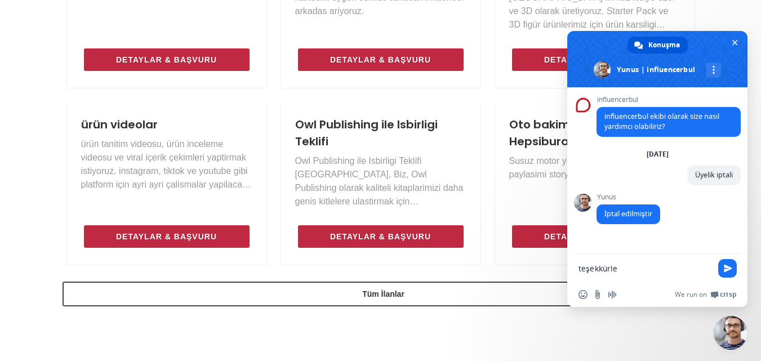 This screenshot has height=361, width=761. I want to click on span: Üyelik iptali, so click(713, 175).